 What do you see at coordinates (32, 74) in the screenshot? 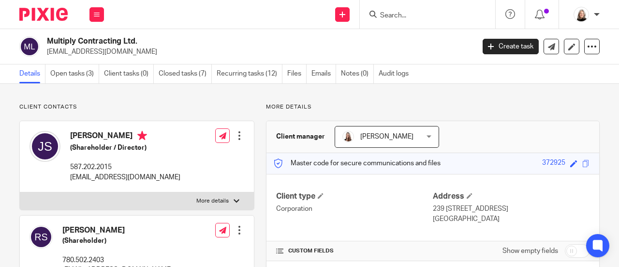
I see `a: Details` at bounding box center [32, 74].